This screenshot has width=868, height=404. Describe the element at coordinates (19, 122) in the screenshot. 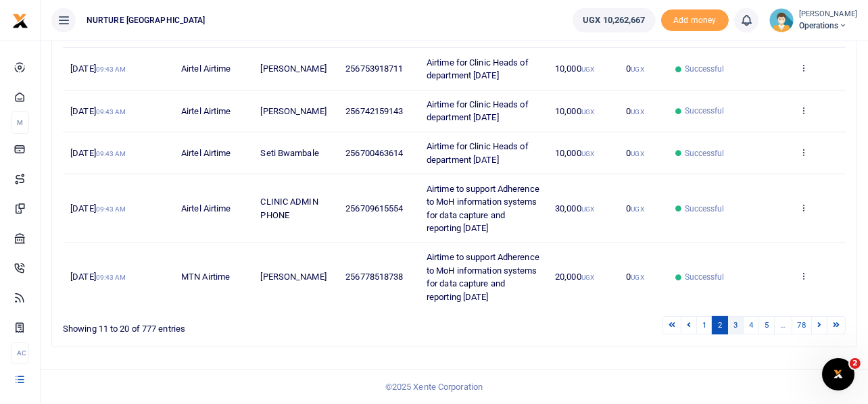

I see `li: M` at that location.